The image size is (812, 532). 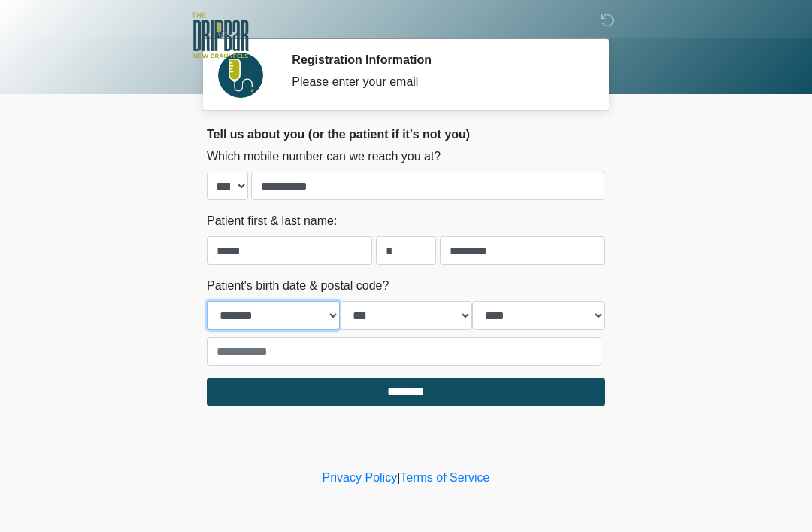 I want to click on label: Patient's birth date & postal code?, so click(x=298, y=286).